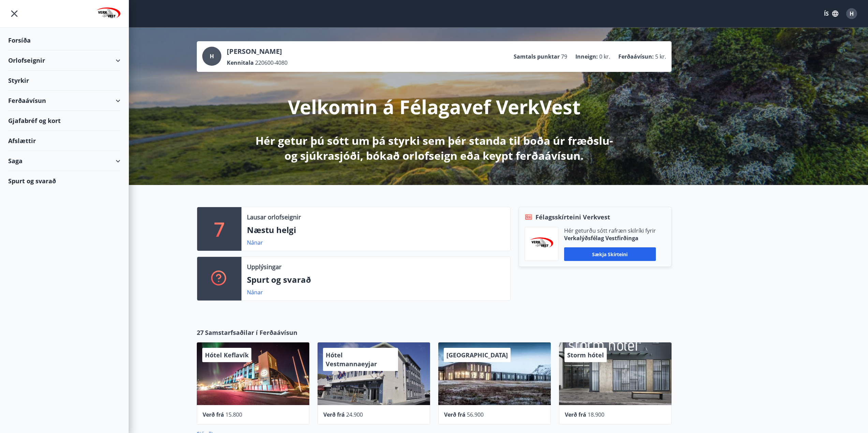 The image size is (868, 433). Describe the element at coordinates (537, 57) in the screenshot. I see `p: Samtals punktar` at that location.